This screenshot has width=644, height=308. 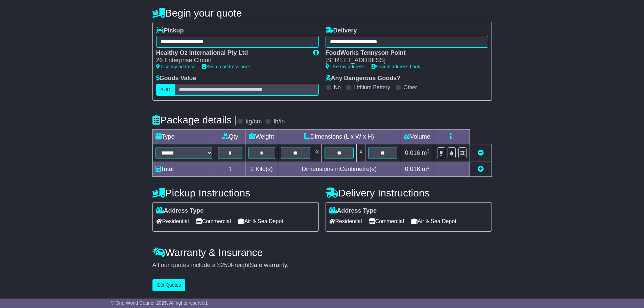 What do you see at coordinates (339, 169) in the screenshot?
I see `td: Dimensions in Centimetre(s)` at bounding box center [339, 169].